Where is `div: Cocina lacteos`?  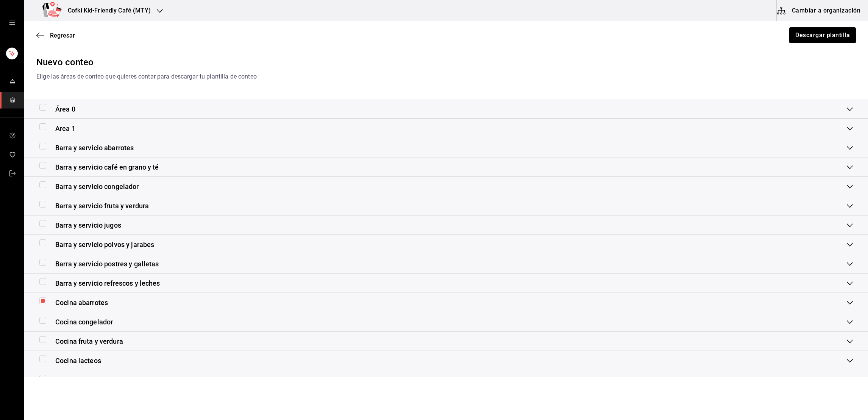
div: Cocina lacteos is located at coordinates (446, 360).